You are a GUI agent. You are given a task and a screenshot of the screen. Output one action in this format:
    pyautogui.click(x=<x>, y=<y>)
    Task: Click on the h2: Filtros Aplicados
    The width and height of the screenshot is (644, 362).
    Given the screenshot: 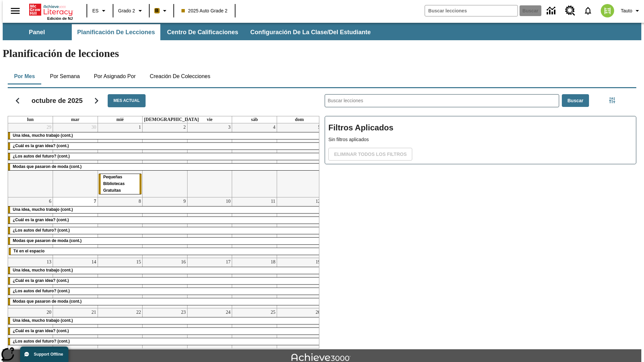 What is the action you would take?
    pyautogui.click(x=480, y=128)
    